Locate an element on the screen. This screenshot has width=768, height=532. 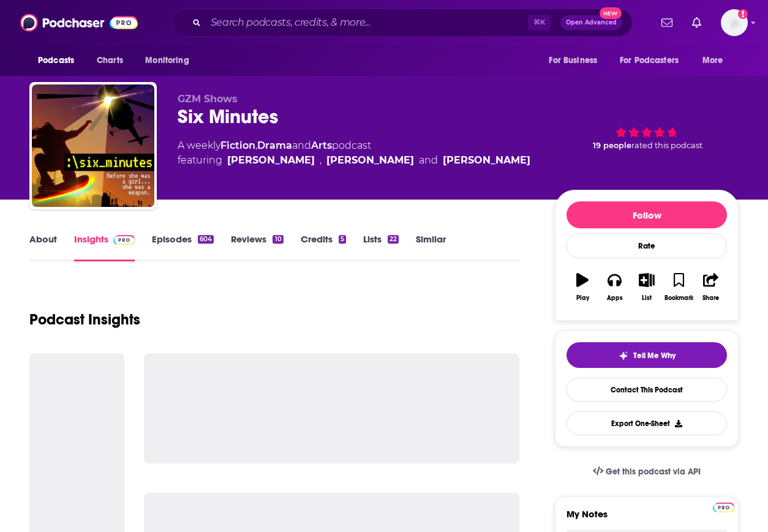
div: Play is located at coordinates (583, 298).